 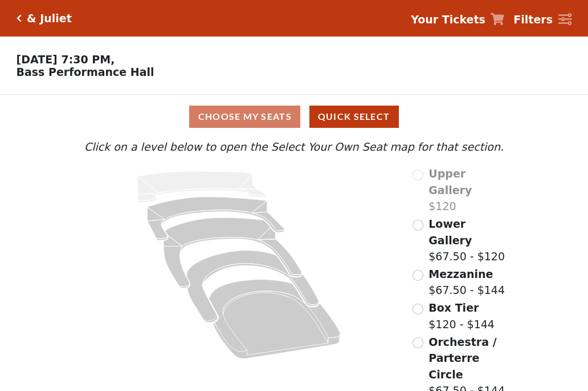 What do you see at coordinates (468, 240) in the screenshot?
I see `label: $67.50 - $120` at bounding box center [468, 240].